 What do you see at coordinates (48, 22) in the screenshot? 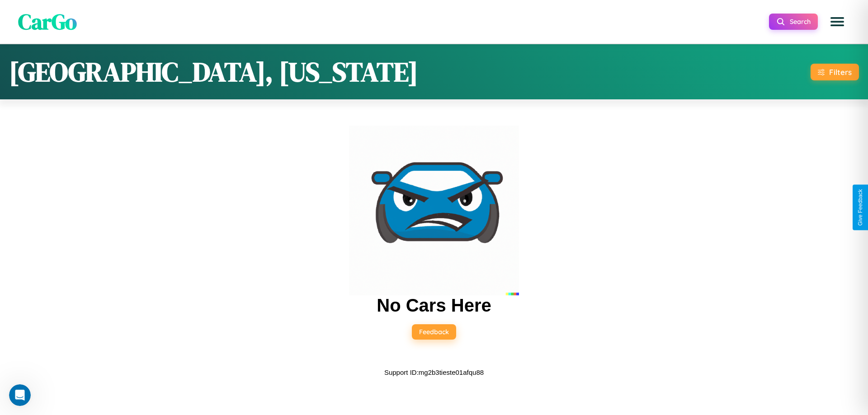
I see `span: CarGo` at bounding box center [48, 22].